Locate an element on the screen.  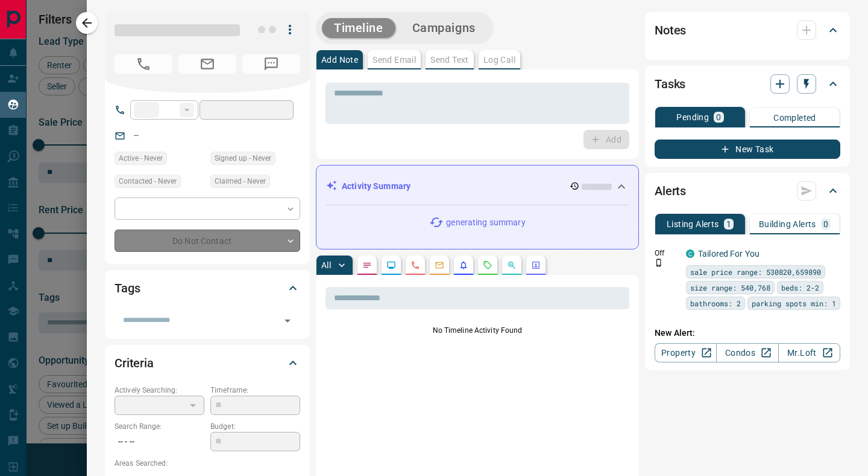
div: Tasks is located at coordinates (748, 84).